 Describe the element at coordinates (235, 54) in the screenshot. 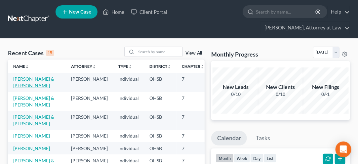

I see `h3: Monthly Progress` at that location.